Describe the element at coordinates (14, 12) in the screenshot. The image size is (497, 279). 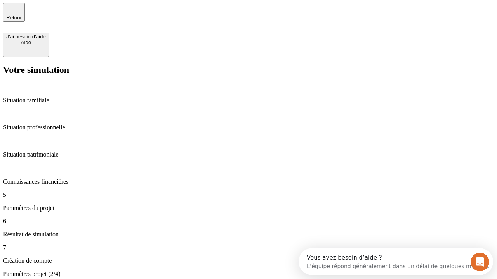
I see `button: Retour` at that location.